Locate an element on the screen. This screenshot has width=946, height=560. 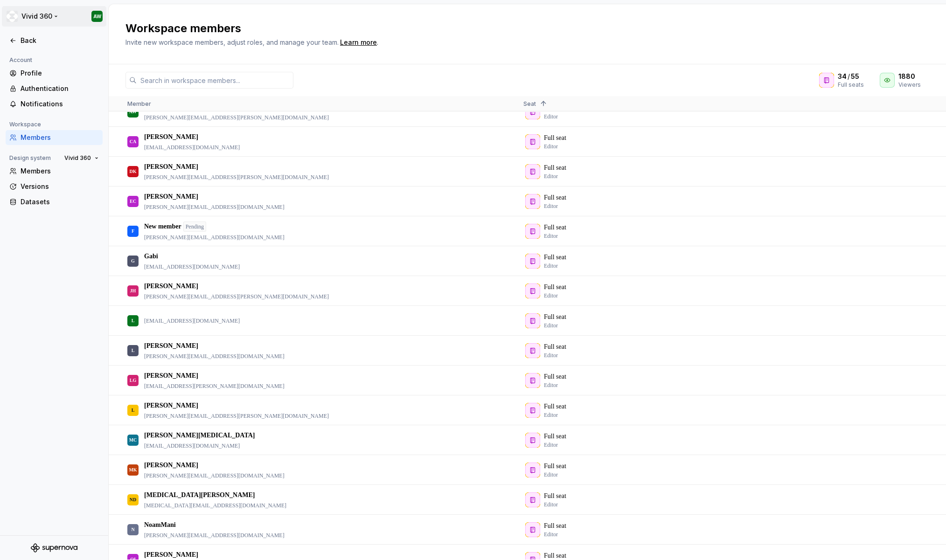
div: Authentication is located at coordinates (60, 88).